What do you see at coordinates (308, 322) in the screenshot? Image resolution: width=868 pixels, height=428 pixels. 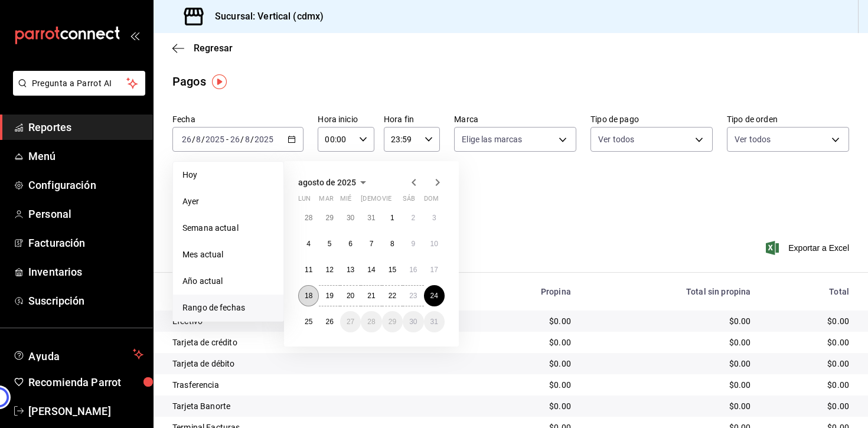 I see `abbr: 25 de agosto de 2025` at bounding box center [308, 322].